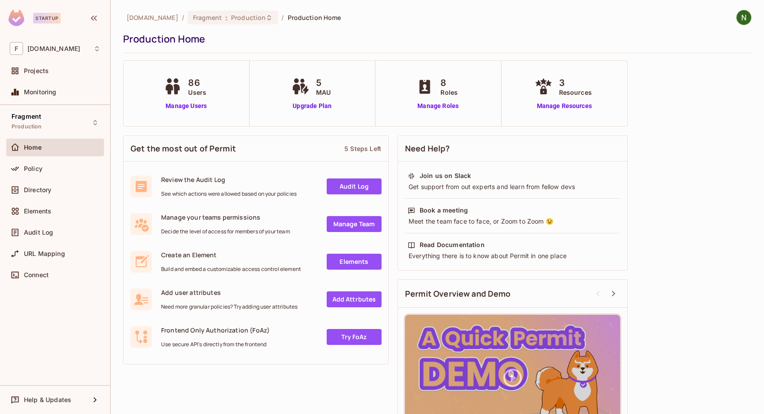 Image resolution: width=764 pixels, height=414 pixels. What do you see at coordinates (33, 147) in the screenshot?
I see `span: Home` at bounding box center [33, 147].